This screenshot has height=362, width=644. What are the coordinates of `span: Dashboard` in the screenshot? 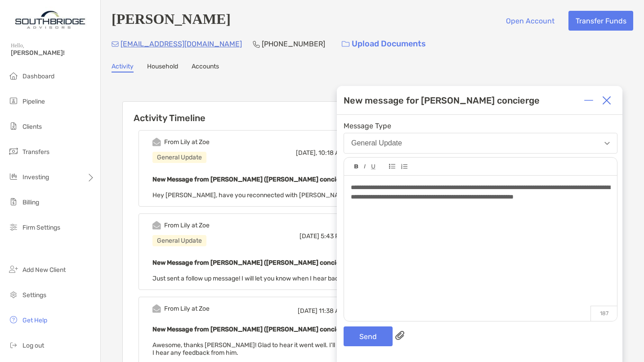 It's located at (38, 76).